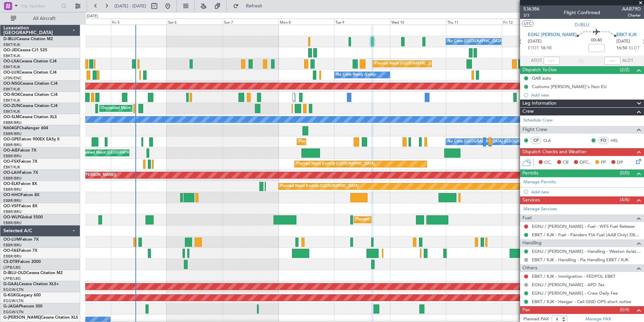  Describe the element at coordinates (195, 21) in the screenshot. I see `div: Sat 6` at that location.